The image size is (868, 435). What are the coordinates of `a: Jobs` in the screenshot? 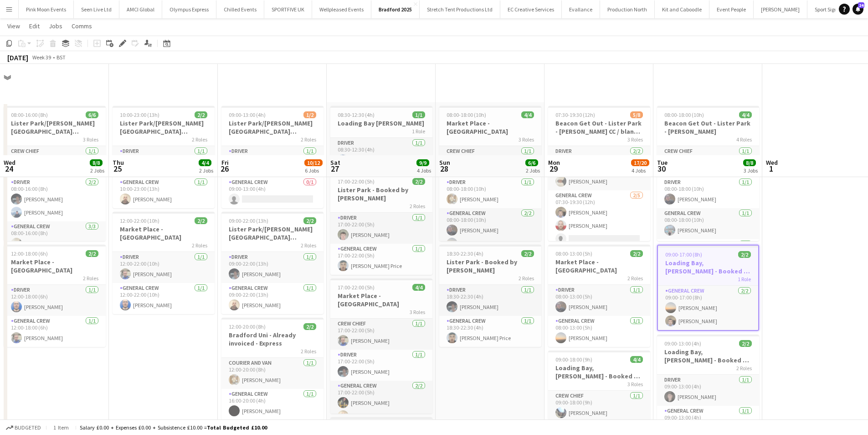 It's located at (56, 26).